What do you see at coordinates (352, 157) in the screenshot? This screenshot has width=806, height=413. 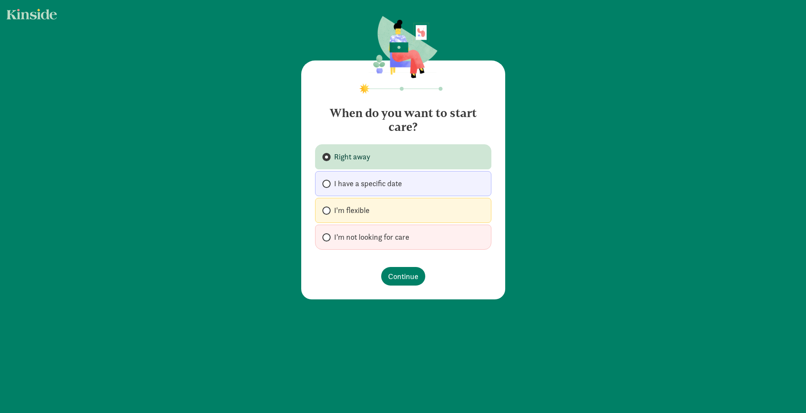 I see `span: Right away` at bounding box center [352, 157].